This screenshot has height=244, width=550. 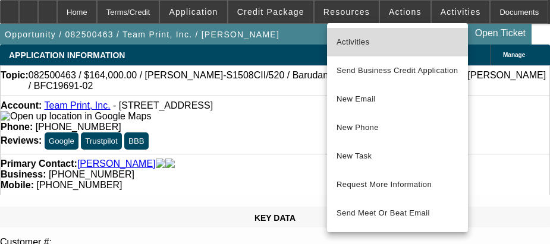 What do you see at coordinates (397, 185) in the screenshot?
I see `span: Request More Information` at bounding box center [397, 185].